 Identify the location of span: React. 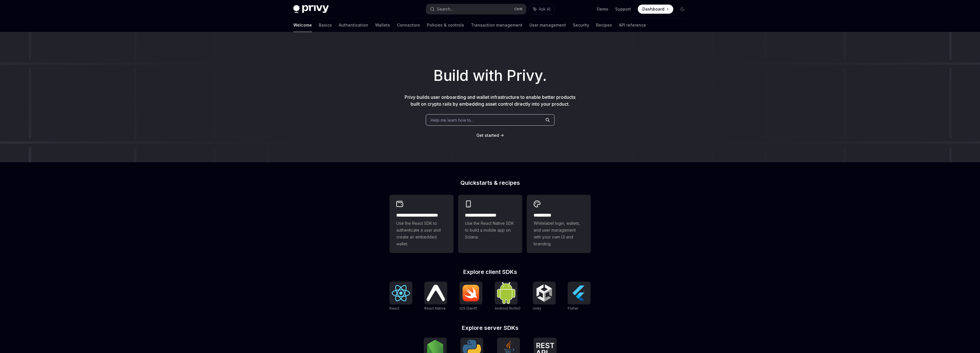
(394, 308).